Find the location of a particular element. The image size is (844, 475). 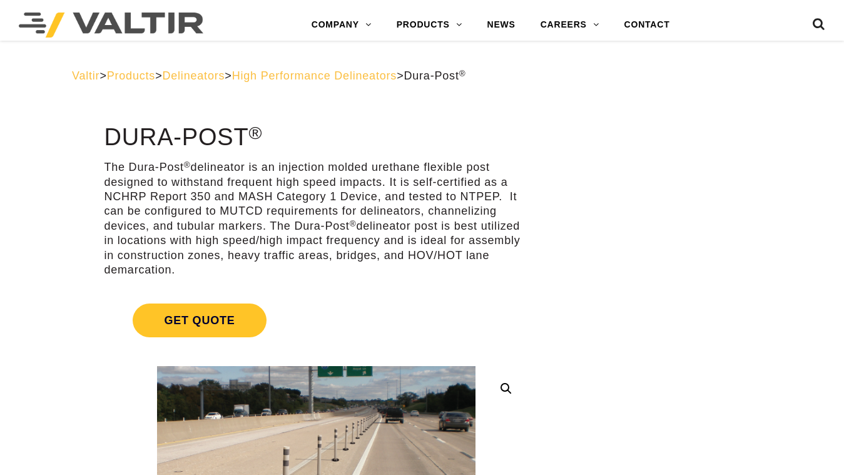

span: Valtir is located at coordinates (86, 76).